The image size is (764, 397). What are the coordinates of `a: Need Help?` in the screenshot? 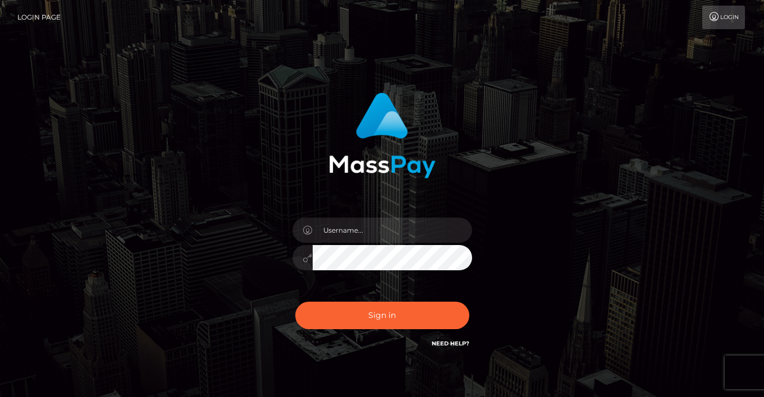 It's located at (450, 343).